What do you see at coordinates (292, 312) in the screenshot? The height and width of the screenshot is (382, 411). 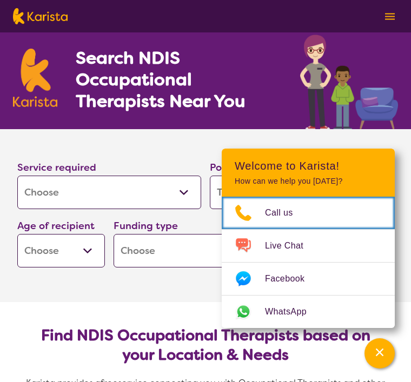 I see `span: WhatsApp` at bounding box center [292, 312].